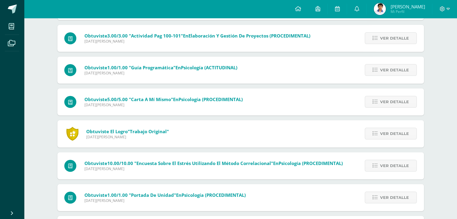 The image size is (457, 219). Describe the element at coordinates (120, 163) in the screenshot. I see `span: 10.00/10.00` at that location.